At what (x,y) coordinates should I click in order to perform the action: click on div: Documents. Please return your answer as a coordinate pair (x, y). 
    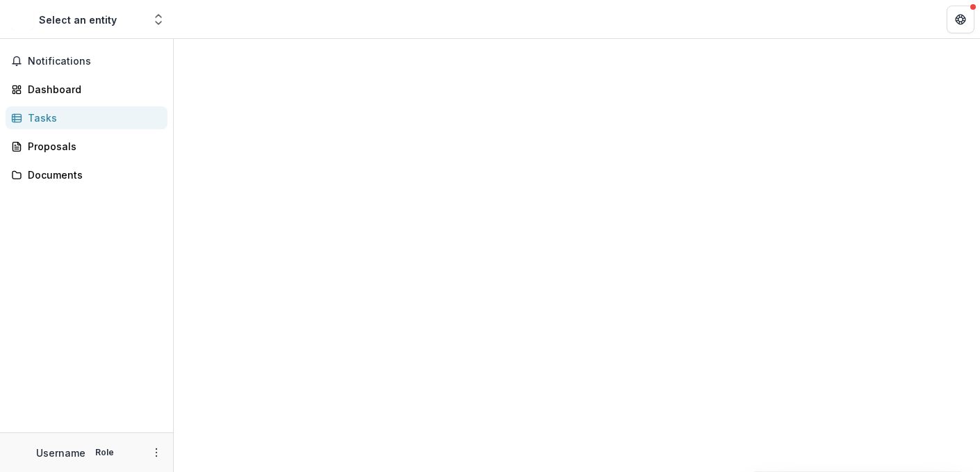
    Looking at the image, I should click on (91, 175).